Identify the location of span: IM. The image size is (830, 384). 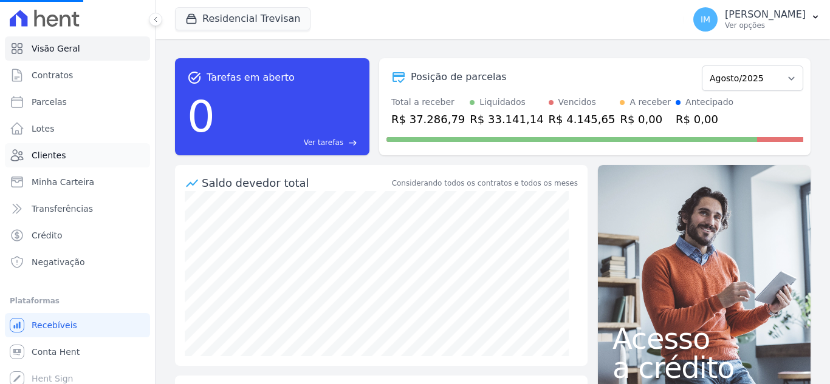
(705, 19).